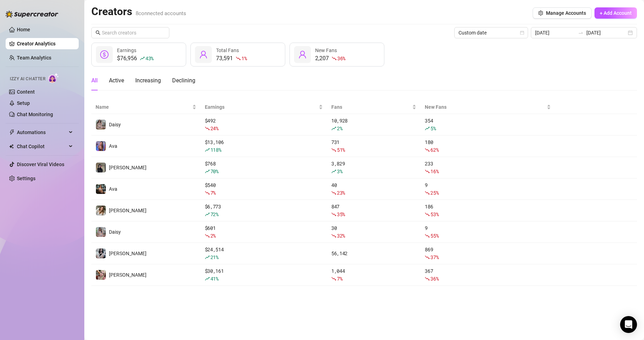 The height and width of the screenshot is (340, 644). What do you see at coordinates (215, 150) in the screenshot?
I see `span: 118 %` at bounding box center [215, 150].